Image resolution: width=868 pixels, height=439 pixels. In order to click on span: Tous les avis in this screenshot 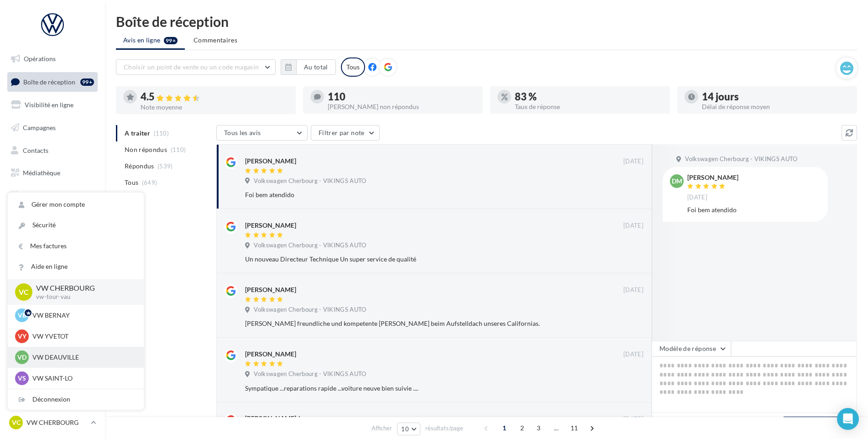, I will do `click(243, 133)`.